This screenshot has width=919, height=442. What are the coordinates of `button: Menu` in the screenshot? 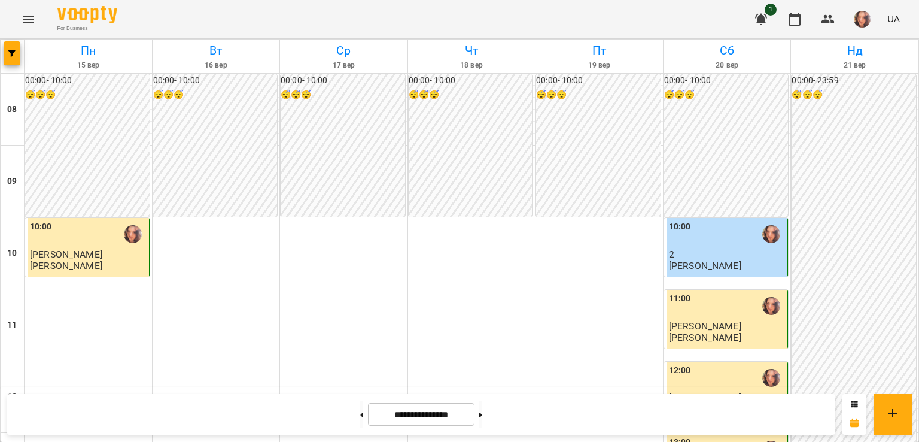 It's located at (29, 19).